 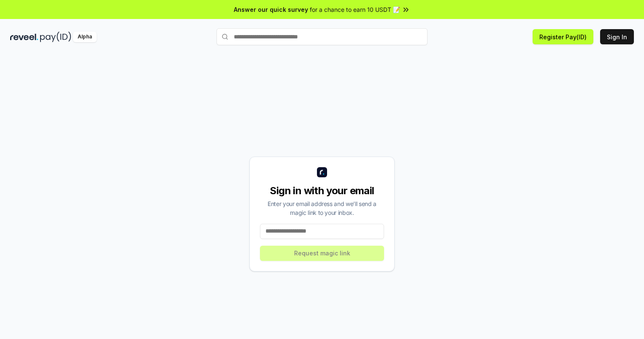 I want to click on img: logo_small, so click(x=322, y=172).